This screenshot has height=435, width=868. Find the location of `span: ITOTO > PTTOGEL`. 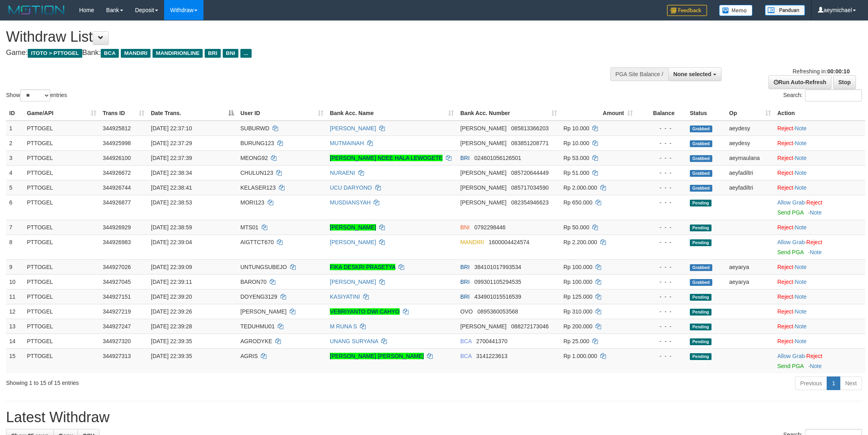

span: ITOTO > PTTOGEL is located at coordinates (55, 53).